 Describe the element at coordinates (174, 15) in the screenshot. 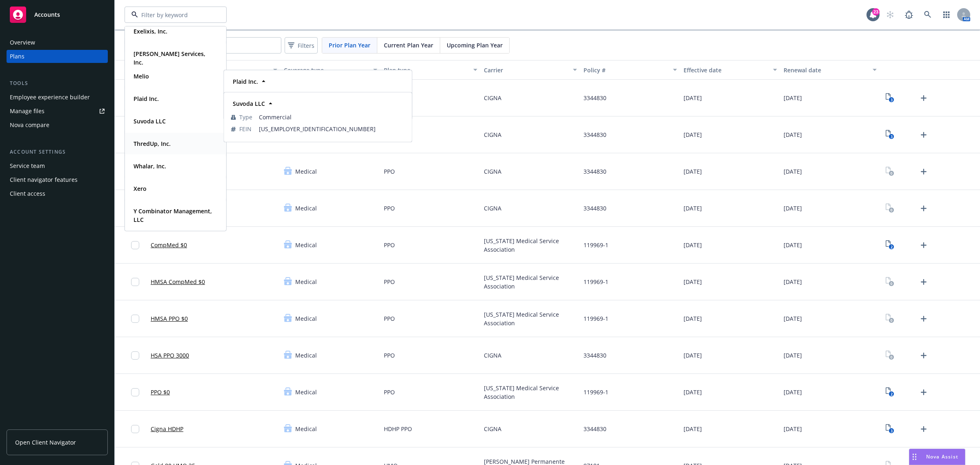

I see `input: Filter by keyword` at that location.